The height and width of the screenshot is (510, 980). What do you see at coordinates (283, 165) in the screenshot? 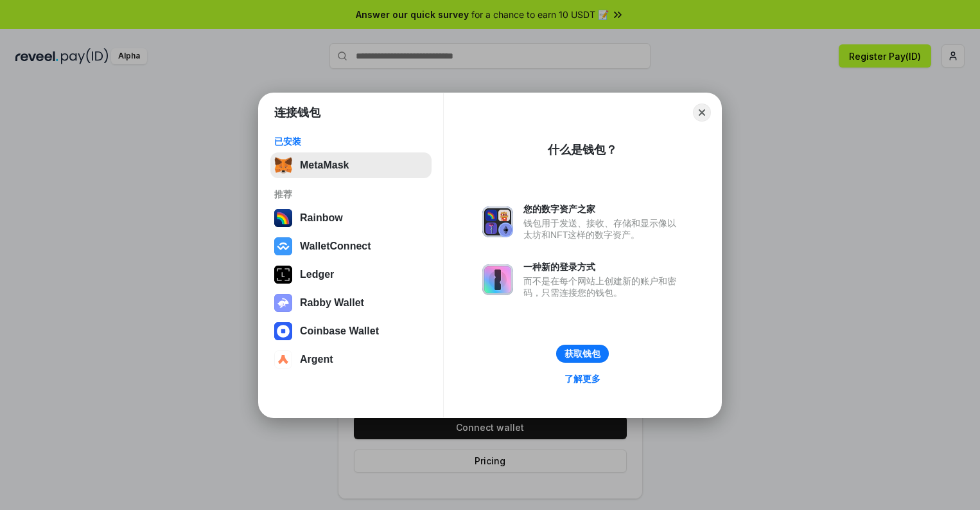
I see `img: svg+xml,%3Csvg%20fill%3D%22none%22%20height%3D%2233%22%20viewBox%3D%220%200%2035%2033%22%20width%...` at bounding box center [283, 165].